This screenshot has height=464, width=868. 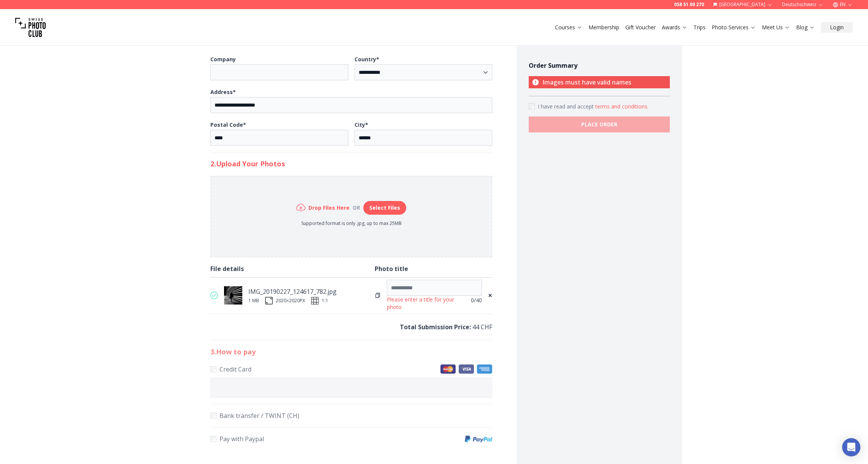 I want to click on span: 0 /40, so click(x=476, y=301).